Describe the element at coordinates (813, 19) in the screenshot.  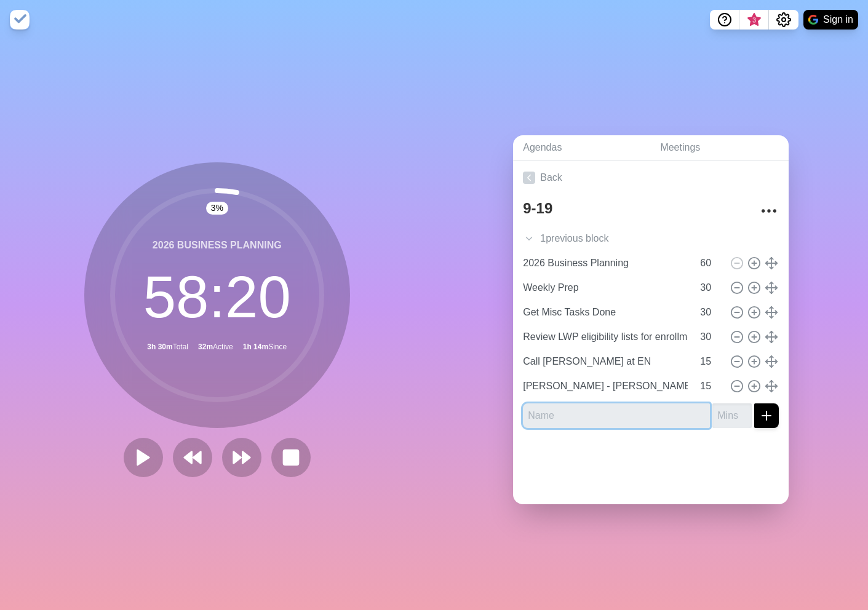
I see `img: google logo` at that location.